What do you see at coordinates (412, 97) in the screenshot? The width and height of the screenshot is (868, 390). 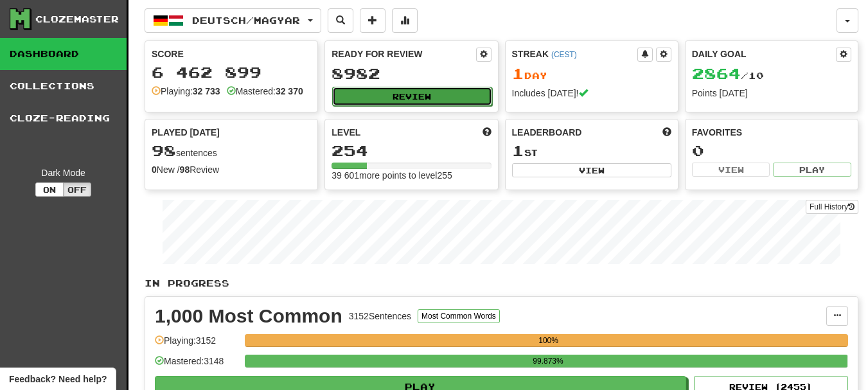 I see `button: Review` at bounding box center [412, 97].